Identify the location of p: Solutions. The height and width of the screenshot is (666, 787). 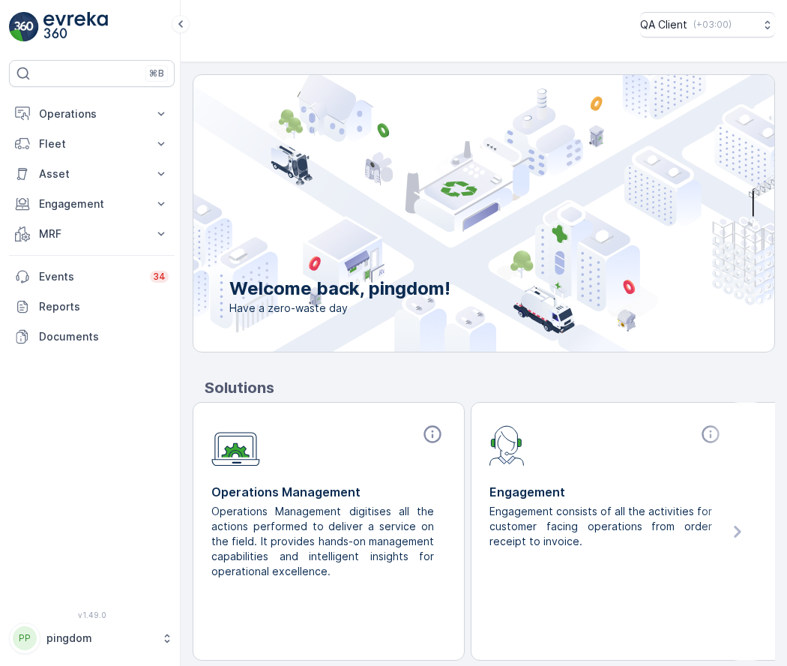
(490, 388).